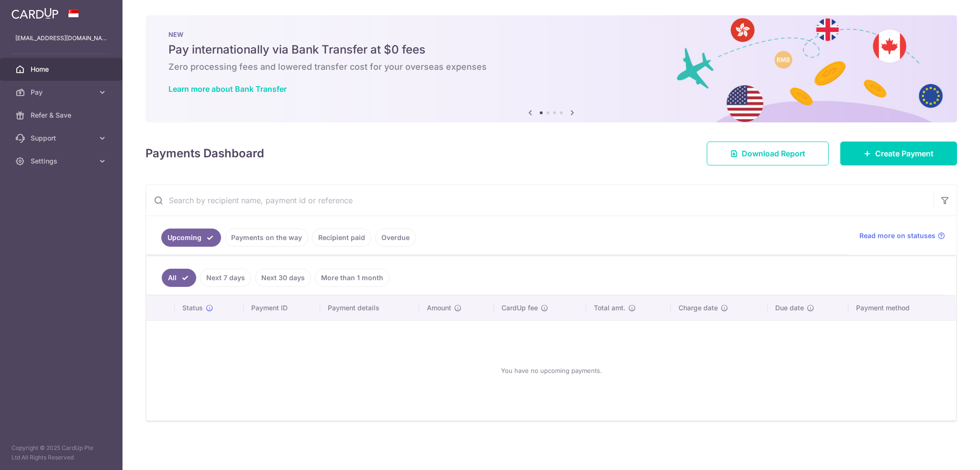 This screenshot has height=470, width=980. What do you see at coordinates (698, 308) in the screenshot?
I see `span: Charge date` at bounding box center [698, 308].